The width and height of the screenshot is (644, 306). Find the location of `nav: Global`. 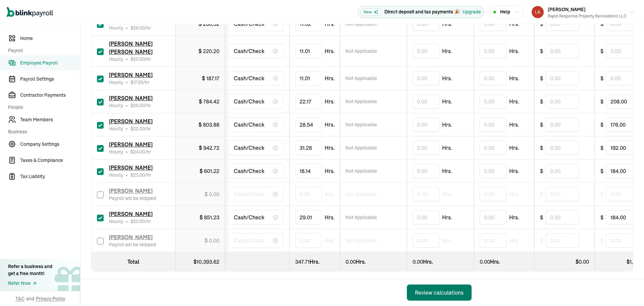

nav: Global is located at coordinates (30, 12).